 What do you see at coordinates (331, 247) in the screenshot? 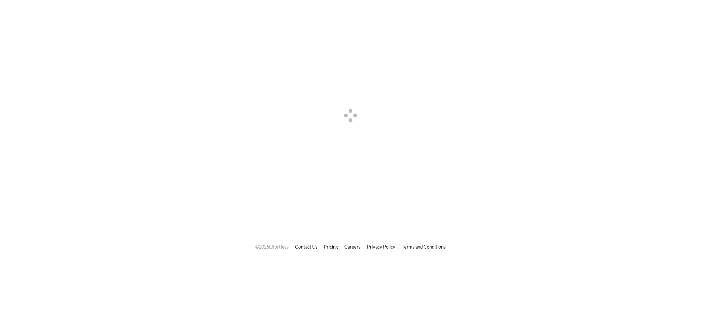
I see `a: Pricing` at bounding box center [331, 247].